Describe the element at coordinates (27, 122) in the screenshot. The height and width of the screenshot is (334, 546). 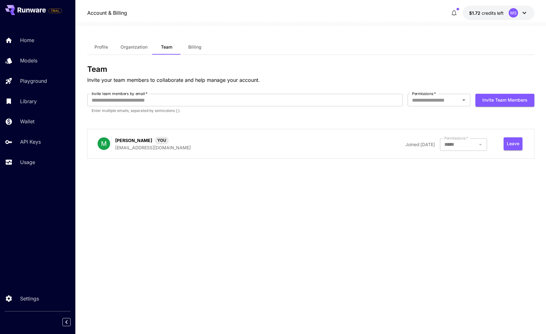
I see `p: Wallet` at that location.